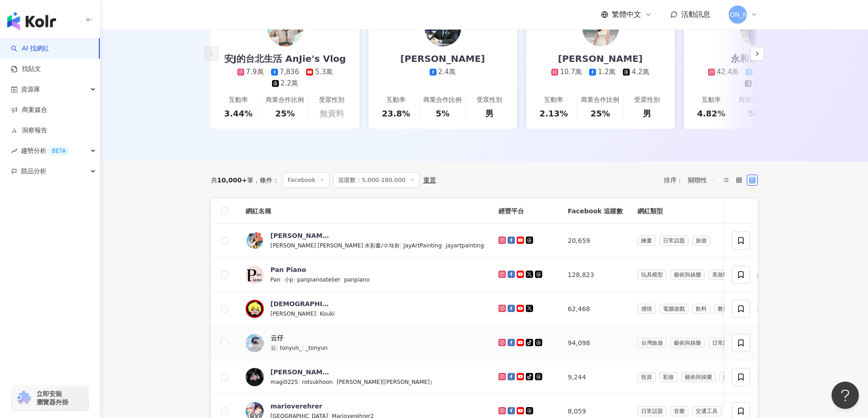 The width and height of the screenshot is (868, 418). Describe the element at coordinates (377, 181) in the screenshot. I see `span: 追蹤數：5,000-180,000` at that location.